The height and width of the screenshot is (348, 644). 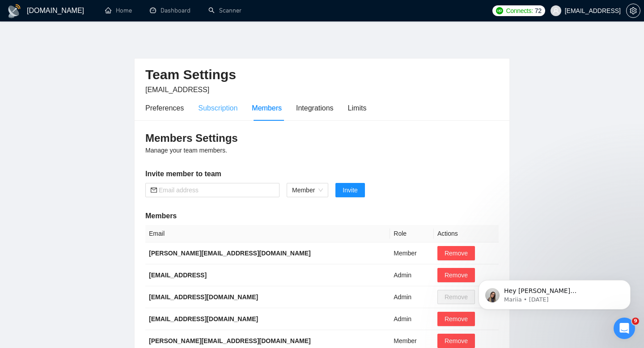 What do you see at coordinates (357, 108) in the screenshot?
I see `div: Limits` at bounding box center [357, 108].